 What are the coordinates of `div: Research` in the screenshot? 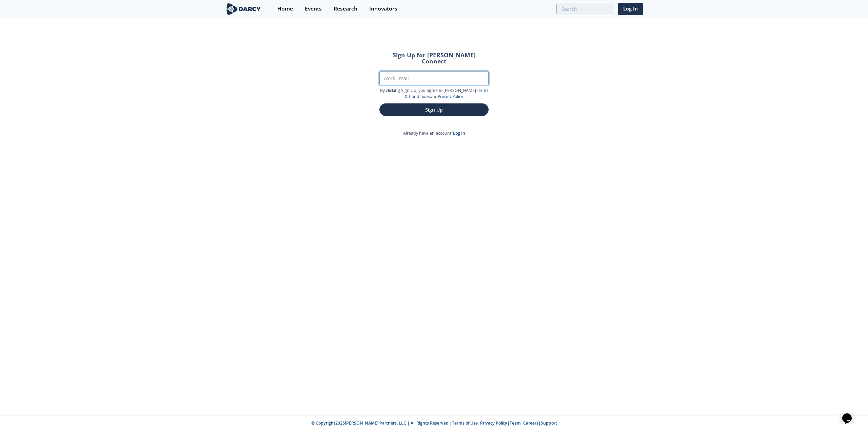 It's located at (345, 9).